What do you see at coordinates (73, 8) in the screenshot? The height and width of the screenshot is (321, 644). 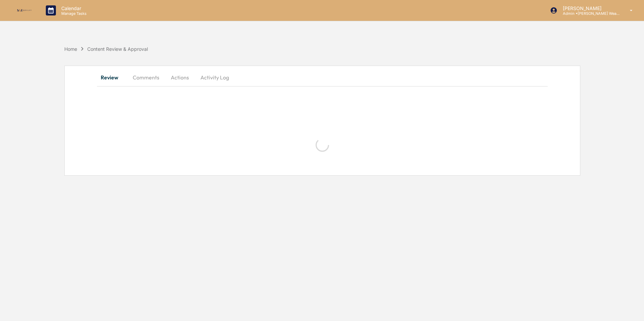 I see `p: Calendar` at bounding box center [73, 8].